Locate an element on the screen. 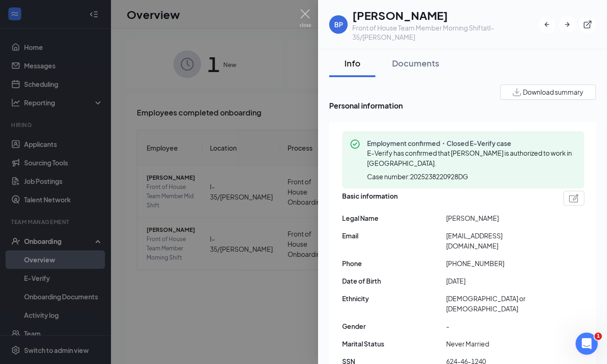  div: BP is located at coordinates (339, 25).